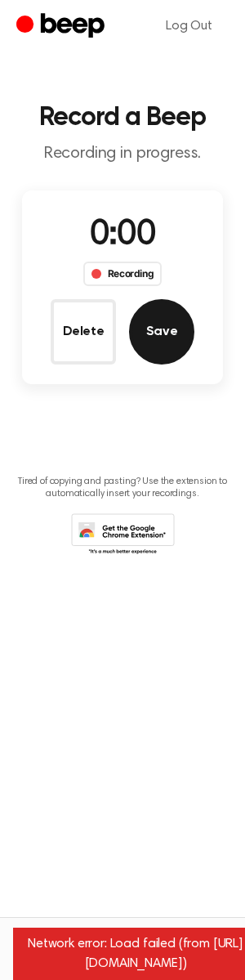  Describe the element at coordinates (122, 154) in the screenshot. I see `p: Recording in progress.` at that location.